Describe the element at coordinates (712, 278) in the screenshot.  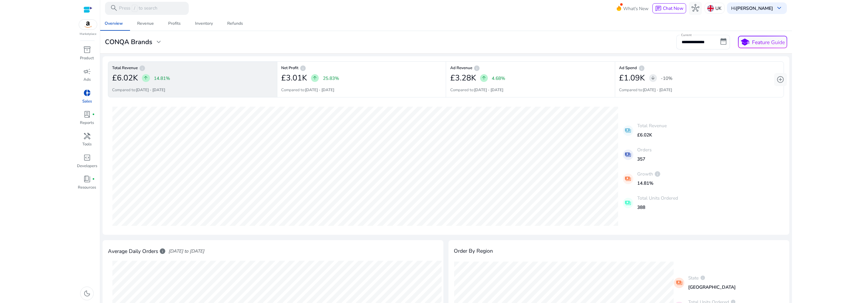
I see `p: State` at that location.